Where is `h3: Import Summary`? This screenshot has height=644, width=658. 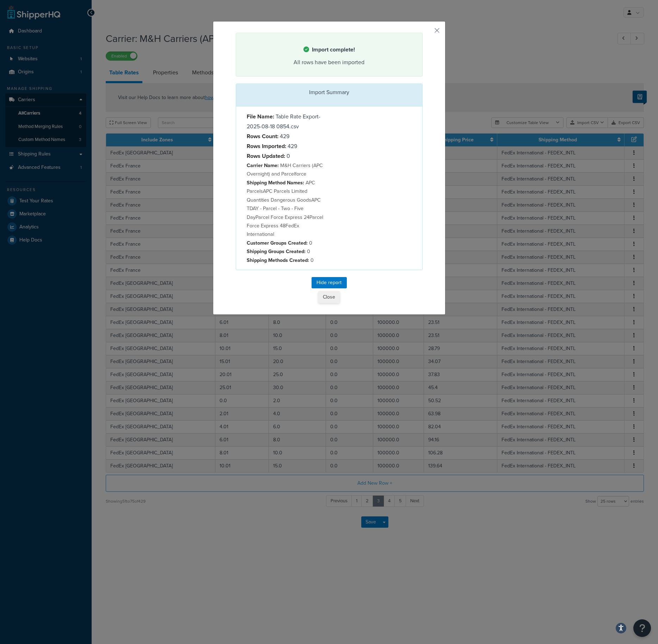 h3: Import Summary is located at coordinates (329, 92).